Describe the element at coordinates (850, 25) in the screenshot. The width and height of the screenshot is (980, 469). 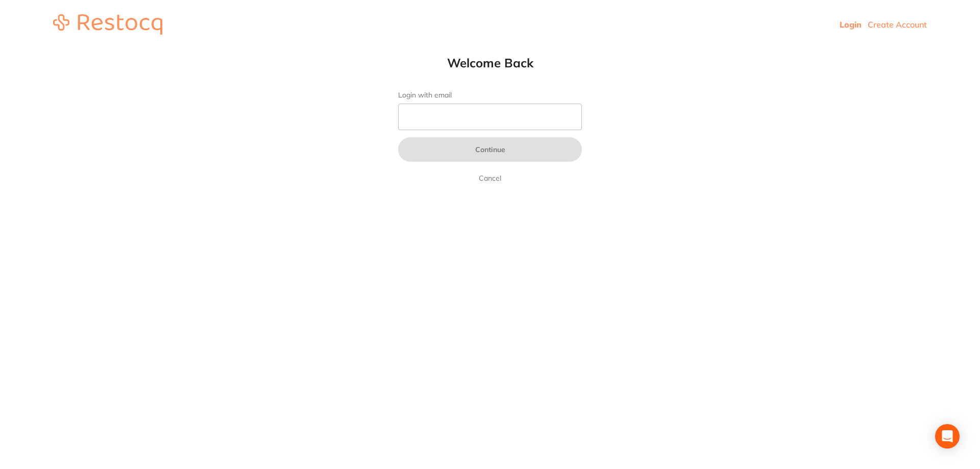
I see `a: Login` at that location.